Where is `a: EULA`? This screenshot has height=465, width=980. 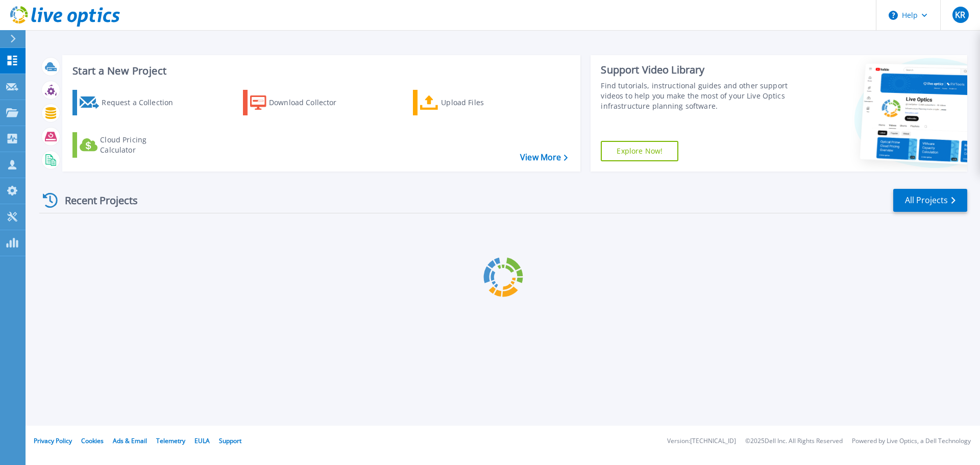 a: EULA is located at coordinates (202, 441).